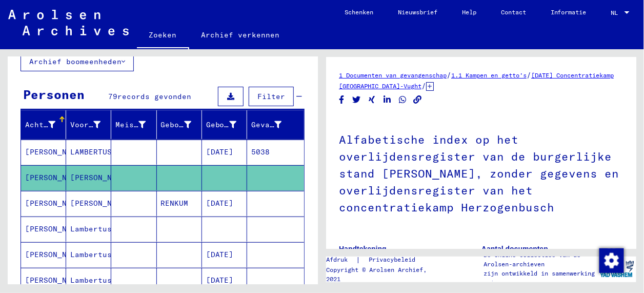  Describe the element at coordinates (77, 62) in the screenshot. I see `button: Archief boomeenheden` at that location.